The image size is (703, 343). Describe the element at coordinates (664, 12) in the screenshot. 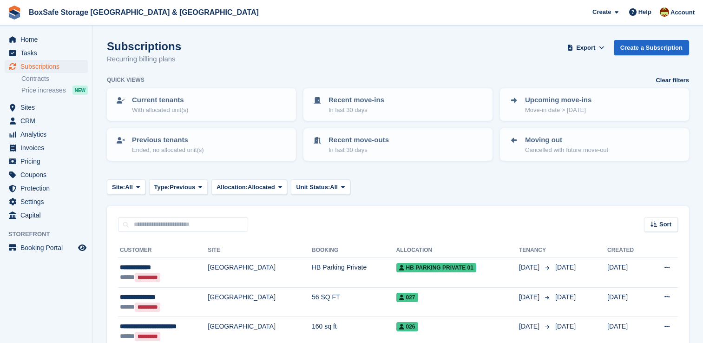

I see `img: Kim` at that location.